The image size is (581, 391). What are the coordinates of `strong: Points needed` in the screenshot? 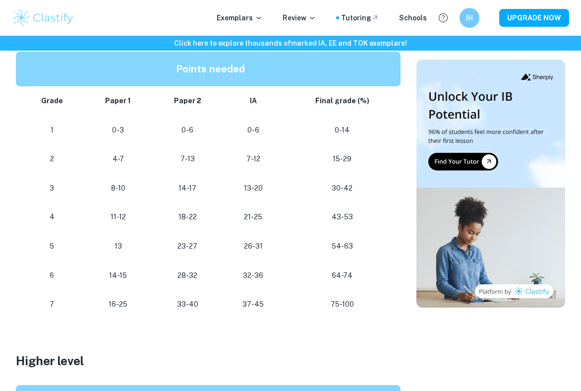 It's located at (210, 69).